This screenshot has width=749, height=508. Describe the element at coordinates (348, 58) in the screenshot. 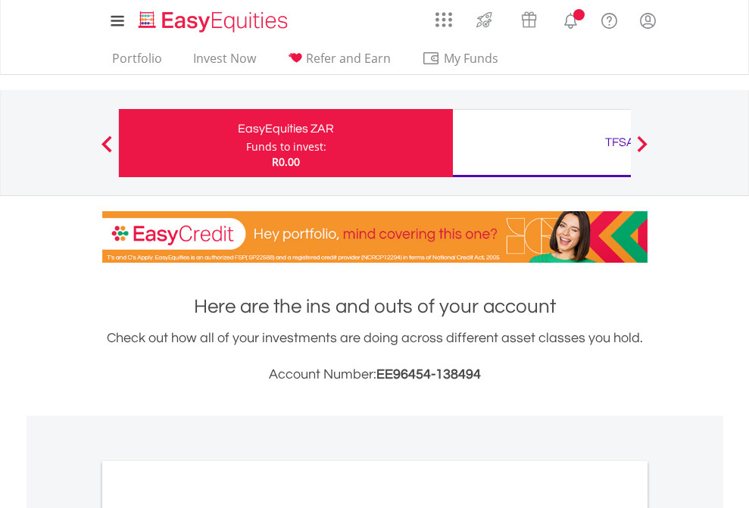

I see `span: Refer and Earn` at that location.